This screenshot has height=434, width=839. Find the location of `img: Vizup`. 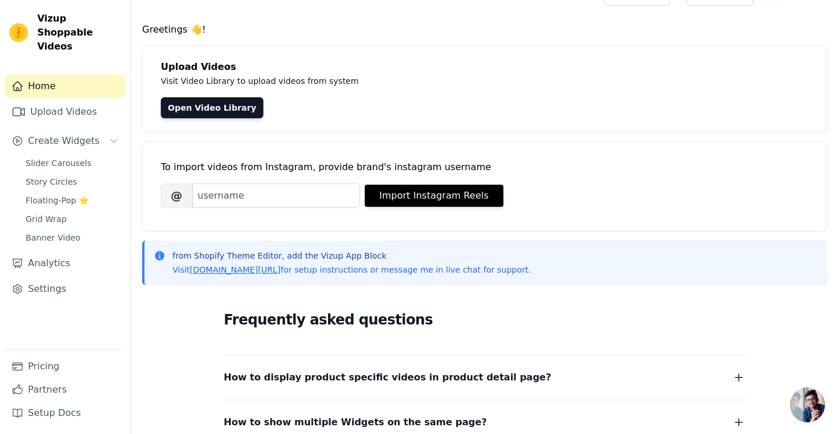

img: Vizup is located at coordinates (19, 33).